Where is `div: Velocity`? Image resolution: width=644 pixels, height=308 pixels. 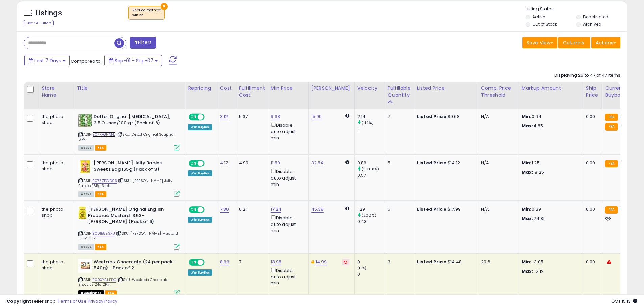 div: Velocity is located at coordinates (370, 88).